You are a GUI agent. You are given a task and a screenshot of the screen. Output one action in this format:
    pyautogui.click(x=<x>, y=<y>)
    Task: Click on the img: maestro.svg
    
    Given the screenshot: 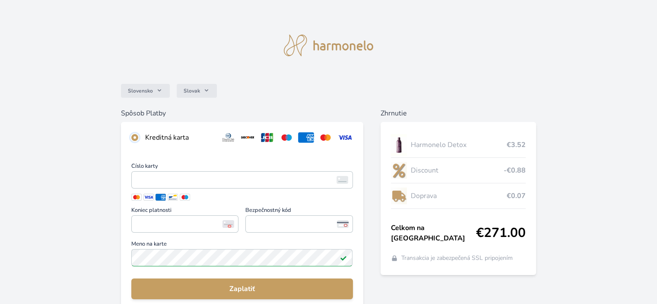 What is the action you would take?
    pyautogui.click(x=286, y=137)
    